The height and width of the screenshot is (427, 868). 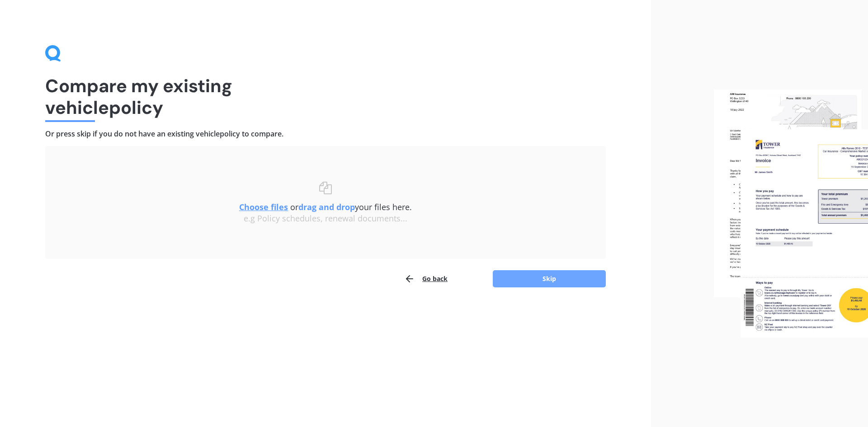 I want to click on span: or your files here., so click(x=325, y=207).